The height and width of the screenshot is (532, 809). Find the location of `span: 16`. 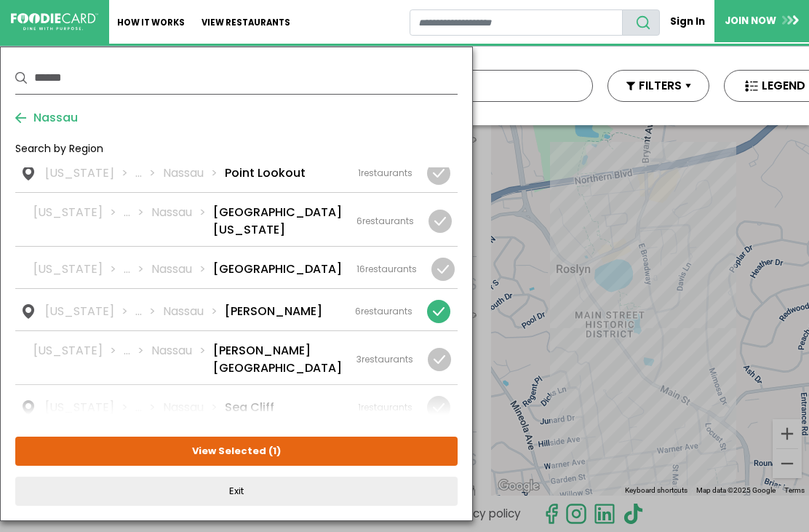

span: 16 is located at coordinates (360, 268).